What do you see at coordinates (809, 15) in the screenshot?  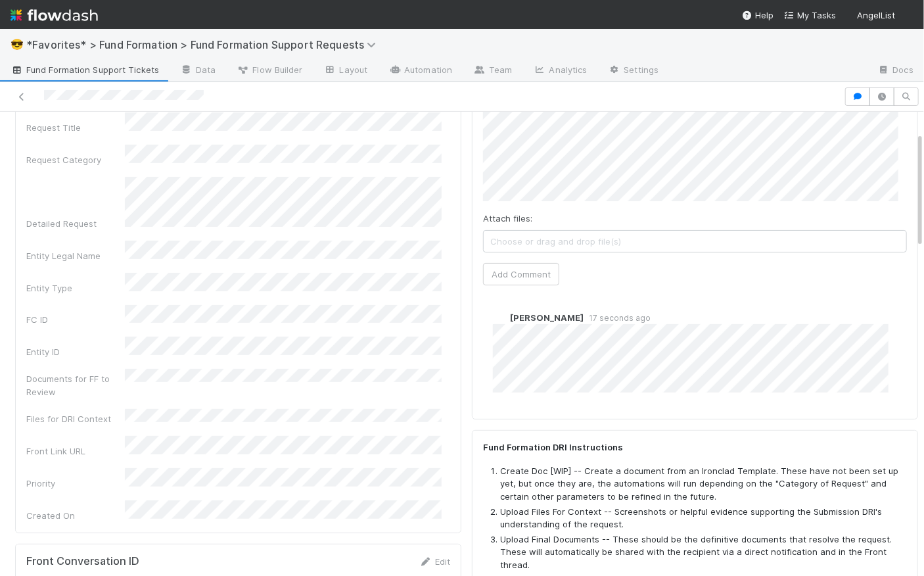 I see `span: My Tasks` at bounding box center [809, 15].